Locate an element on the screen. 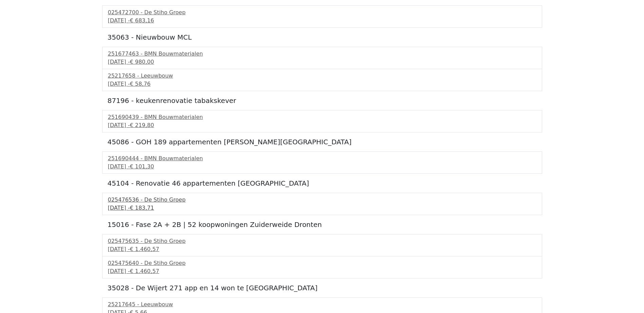  div: 251690444 - BMN Bouwmaterialen is located at coordinates (322, 158).